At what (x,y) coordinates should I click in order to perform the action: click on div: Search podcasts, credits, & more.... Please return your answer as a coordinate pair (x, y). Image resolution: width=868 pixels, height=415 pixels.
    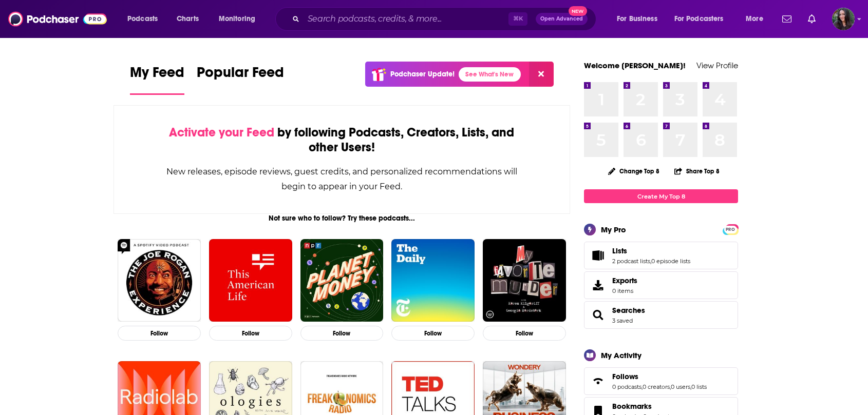
    Looking at the image, I should click on (445, 19).